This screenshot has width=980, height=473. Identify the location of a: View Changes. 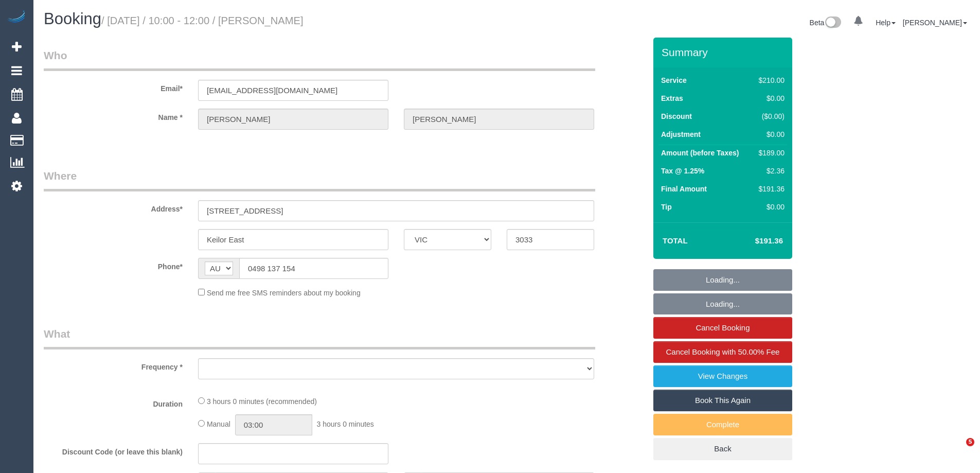
(723, 376).